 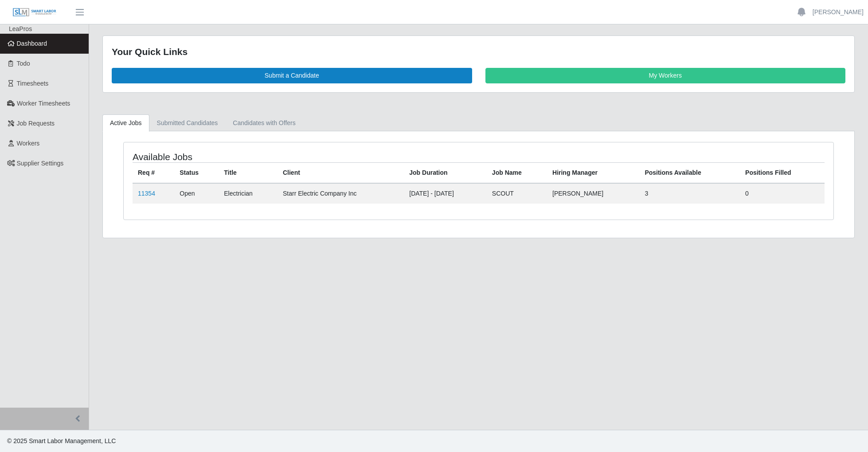 What do you see at coordinates (36, 123) in the screenshot?
I see `span: Job Requests` at bounding box center [36, 123].